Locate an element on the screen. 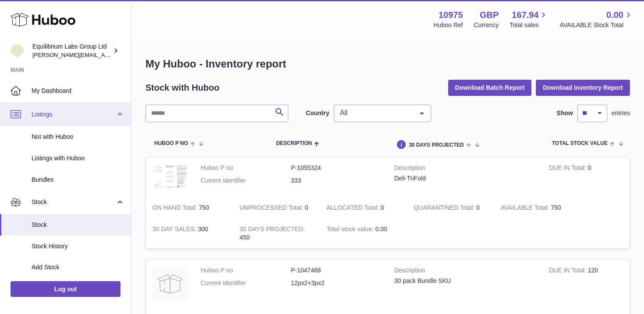 The width and height of the screenshot is (644, 314). td: 120 is located at coordinates (586, 284).